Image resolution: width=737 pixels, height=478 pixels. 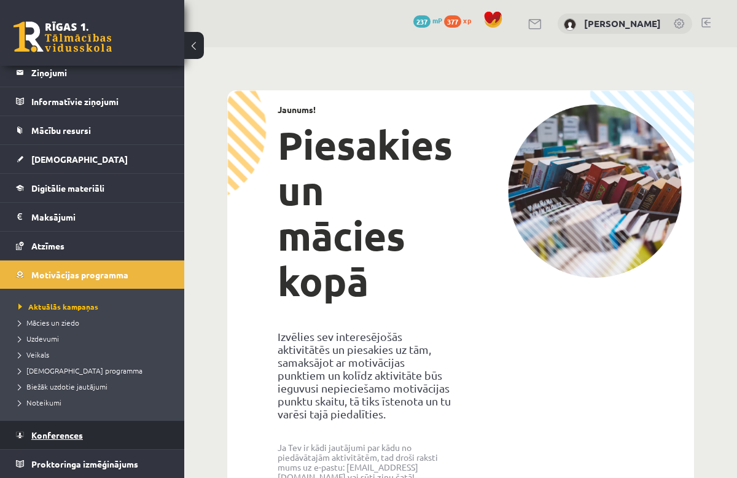 I want to click on a: Maksājumi, so click(x=92, y=217).